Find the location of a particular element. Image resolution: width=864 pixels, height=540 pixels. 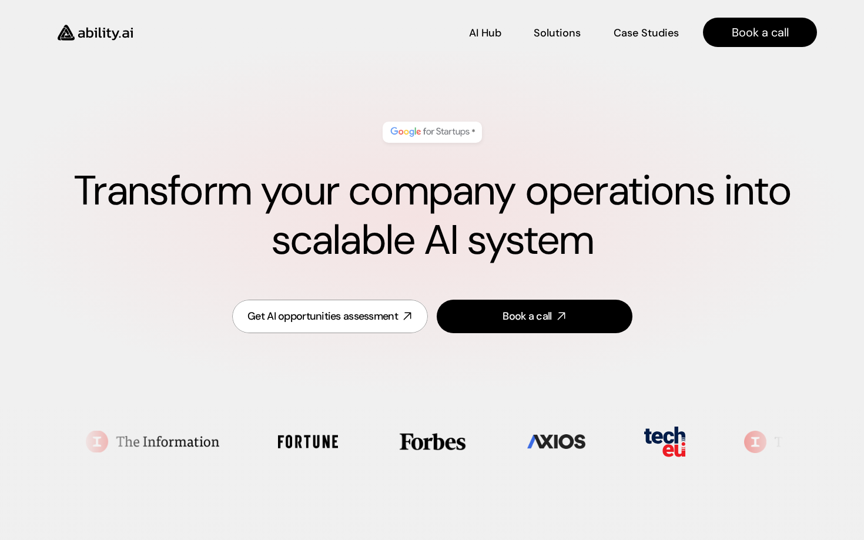

a: Case Studies is located at coordinates (646, 32).